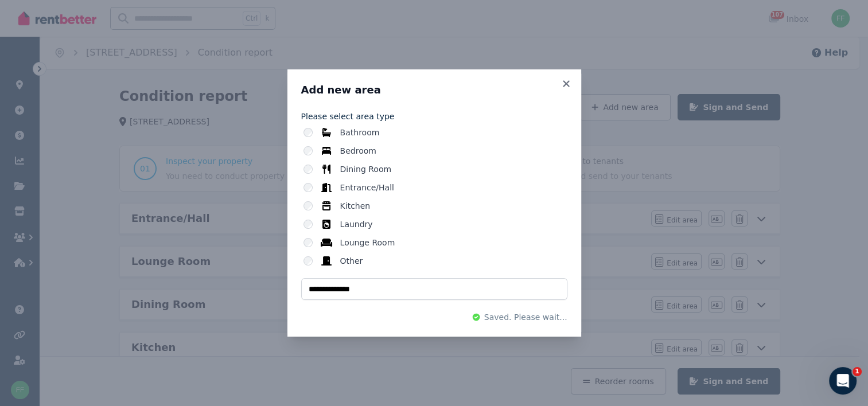 The image size is (868, 406). What do you see at coordinates (434, 90) in the screenshot?
I see `h3: Add new area` at bounding box center [434, 90].